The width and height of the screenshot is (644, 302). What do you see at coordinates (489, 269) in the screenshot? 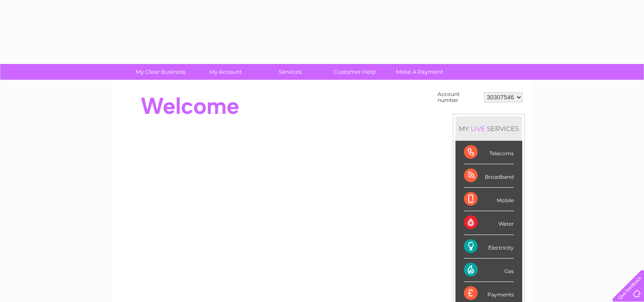
I see `div: Gas` at bounding box center [489, 269].